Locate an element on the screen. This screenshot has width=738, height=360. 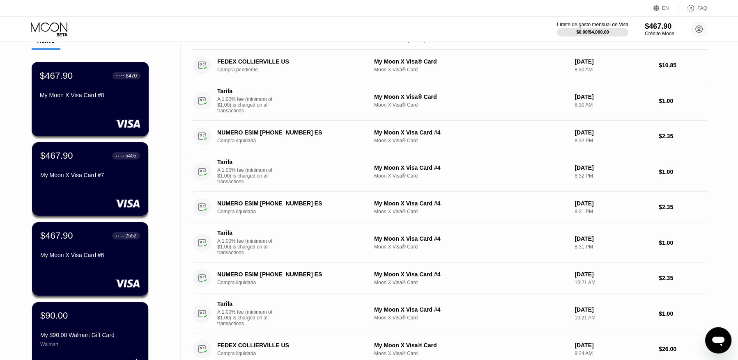
div: 5405 is located at coordinates (131, 156).